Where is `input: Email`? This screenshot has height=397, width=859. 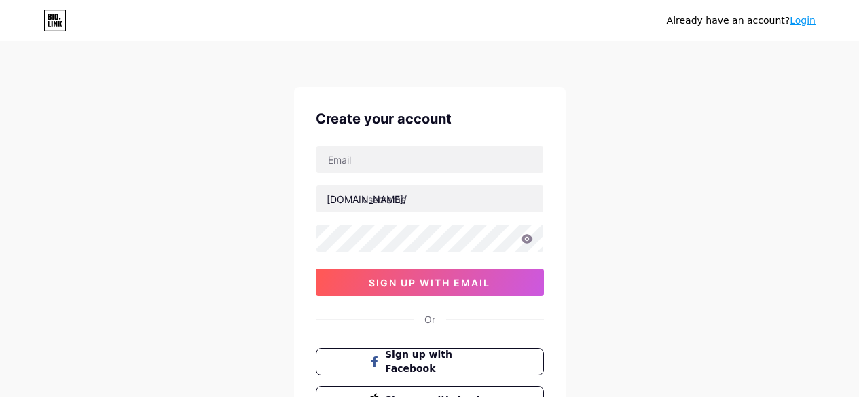 input: Email is located at coordinates (430, 160).